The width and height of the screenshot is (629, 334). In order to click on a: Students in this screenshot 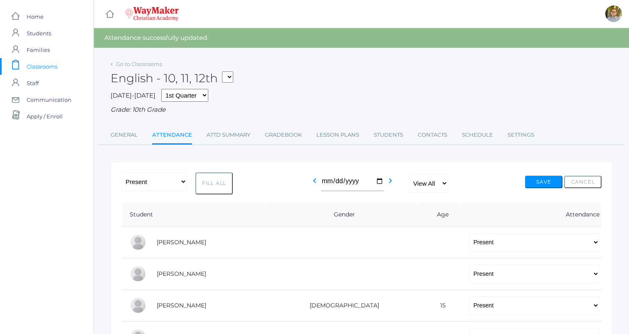, I will do `click(388, 135)`.